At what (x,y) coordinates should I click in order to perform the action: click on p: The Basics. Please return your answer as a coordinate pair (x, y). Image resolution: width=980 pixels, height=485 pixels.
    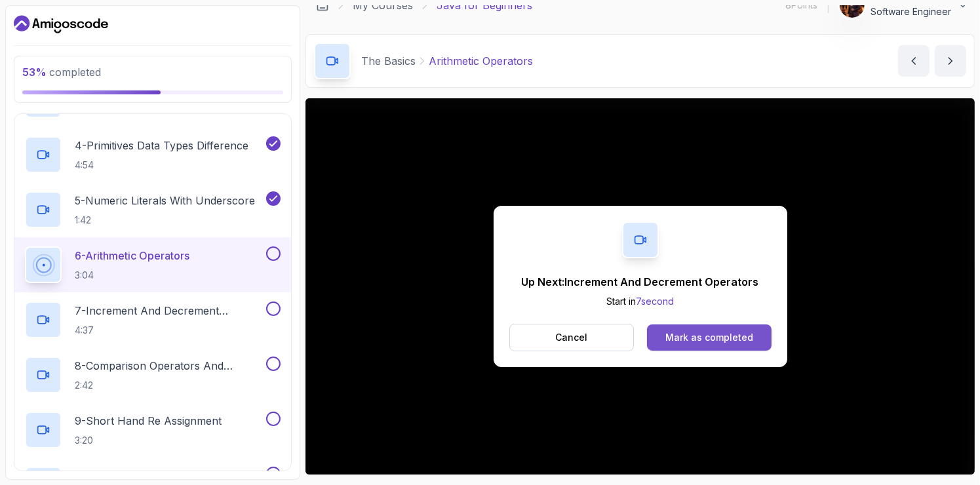
    Looking at the image, I should click on (388, 61).